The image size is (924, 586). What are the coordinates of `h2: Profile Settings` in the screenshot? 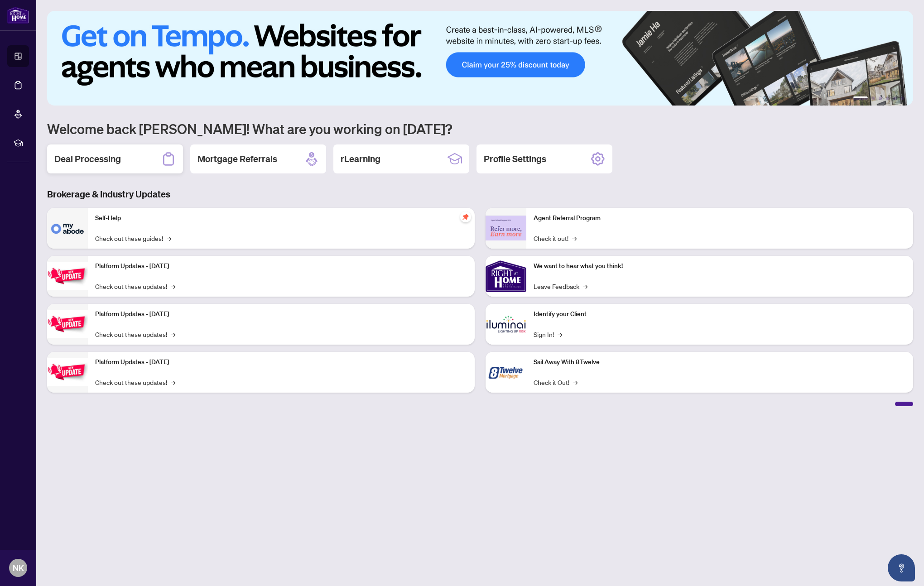 It's located at (515, 159).